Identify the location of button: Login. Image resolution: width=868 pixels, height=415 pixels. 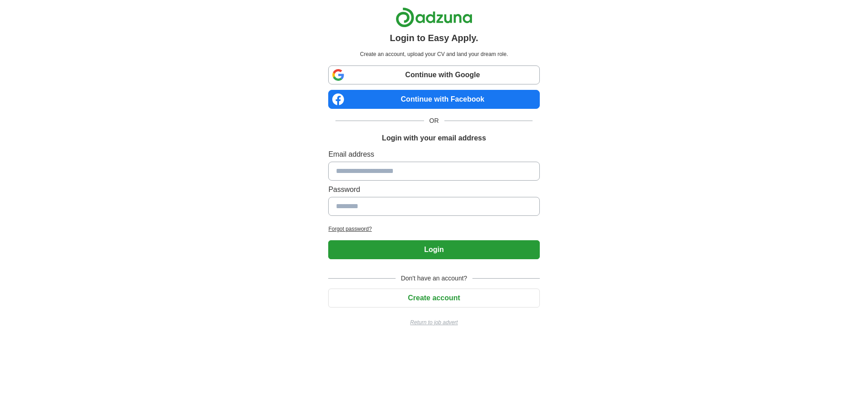
(434, 250).